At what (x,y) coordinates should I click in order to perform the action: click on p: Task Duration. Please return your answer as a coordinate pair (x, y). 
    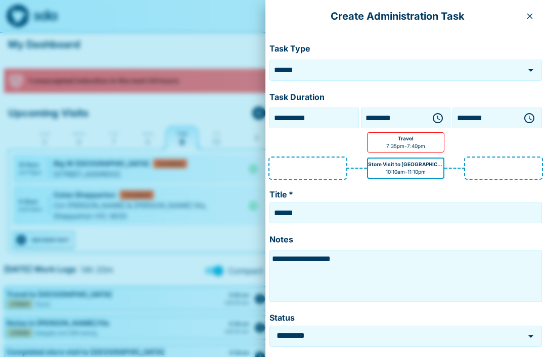
    Looking at the image, I should click on (405, 98).